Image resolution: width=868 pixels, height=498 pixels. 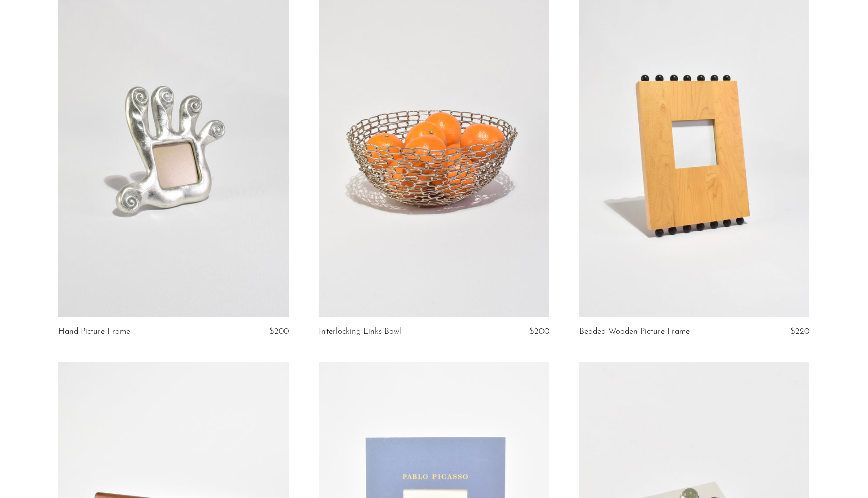 I want to click on a: Interlocking Links Bowl, so click(x=360, y=331).